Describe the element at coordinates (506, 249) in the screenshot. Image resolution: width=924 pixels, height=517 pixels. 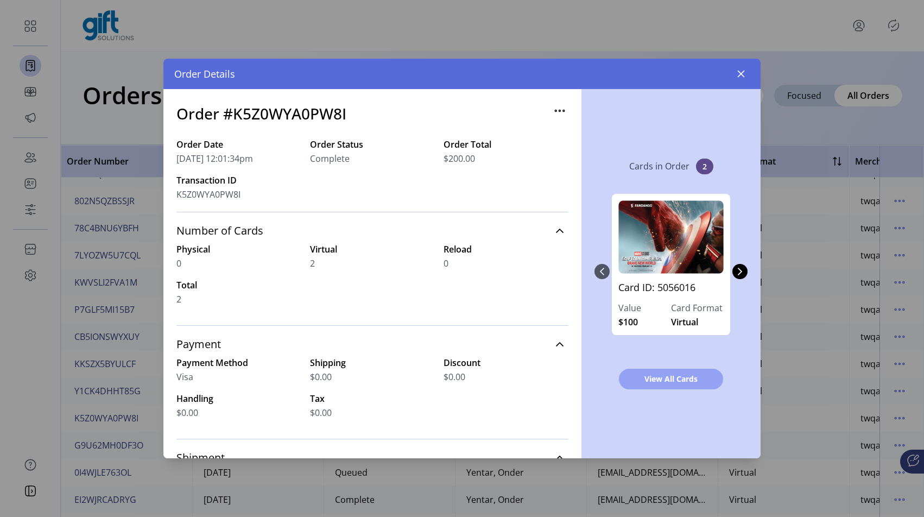
I see `label: Reload` at that location.